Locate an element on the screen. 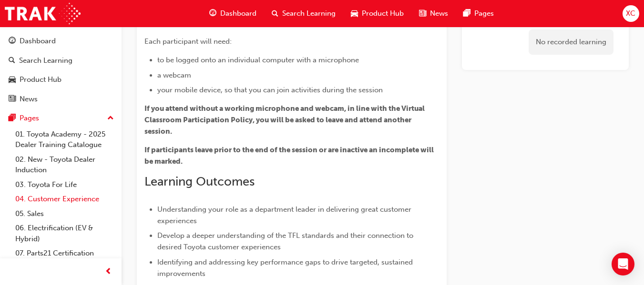  a: Product Hub is located at coordinates (60, 79).